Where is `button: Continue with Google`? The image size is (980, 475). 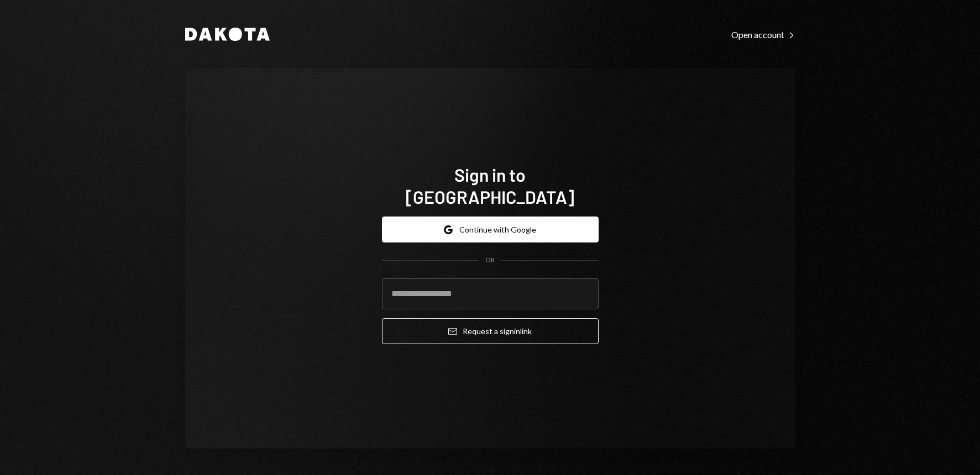
button: Continue with Google is located at coordinates (490, 229).